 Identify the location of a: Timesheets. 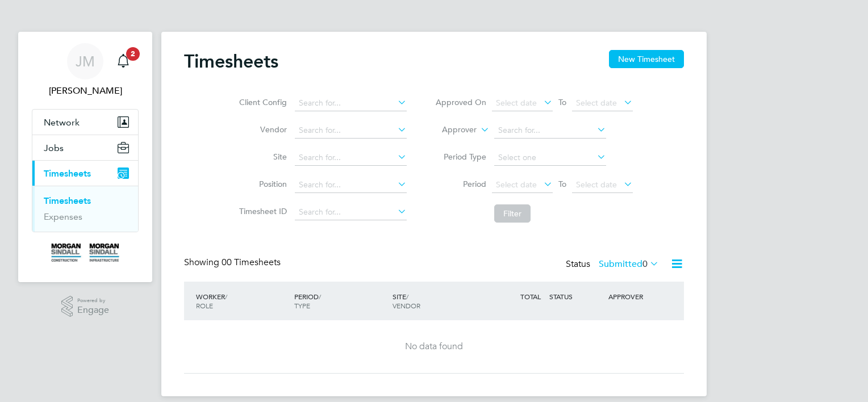
(67, 200).